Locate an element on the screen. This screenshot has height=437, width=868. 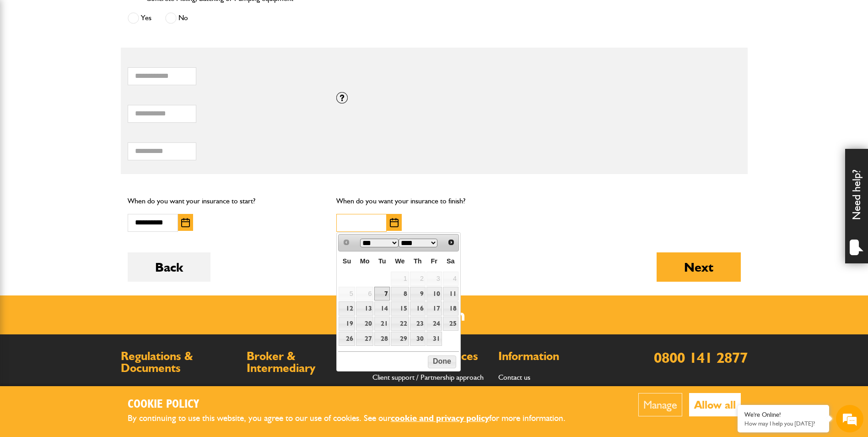
a: 21 is located at coordinates (383, 323).